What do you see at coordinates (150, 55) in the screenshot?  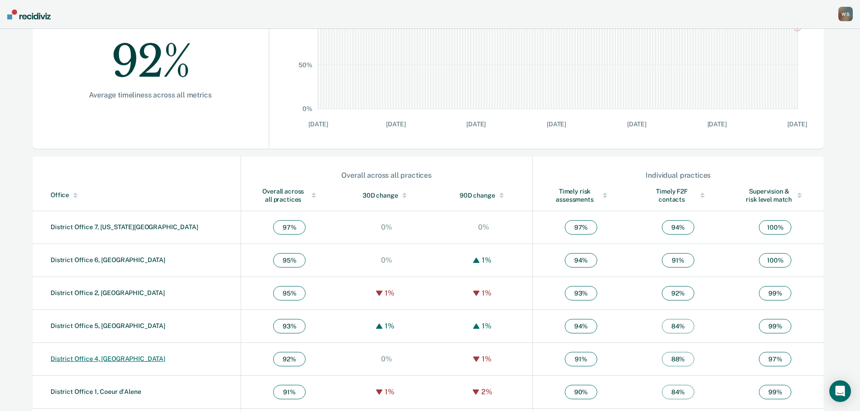 I see `div: 92%` at bounding box center [150, 55].